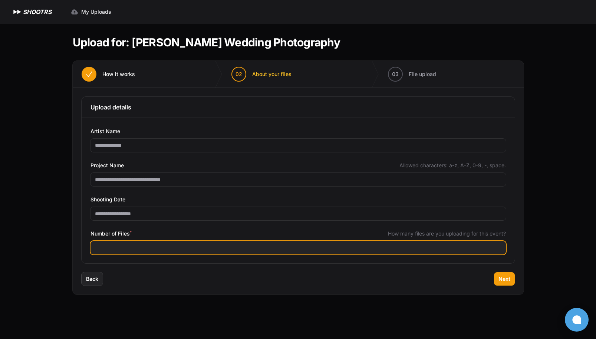 The height and width of the screenshot is (339, 596). Describe the element at coordinates (576, 320) in the screenshot. I see `button: Open chat window` at that location.